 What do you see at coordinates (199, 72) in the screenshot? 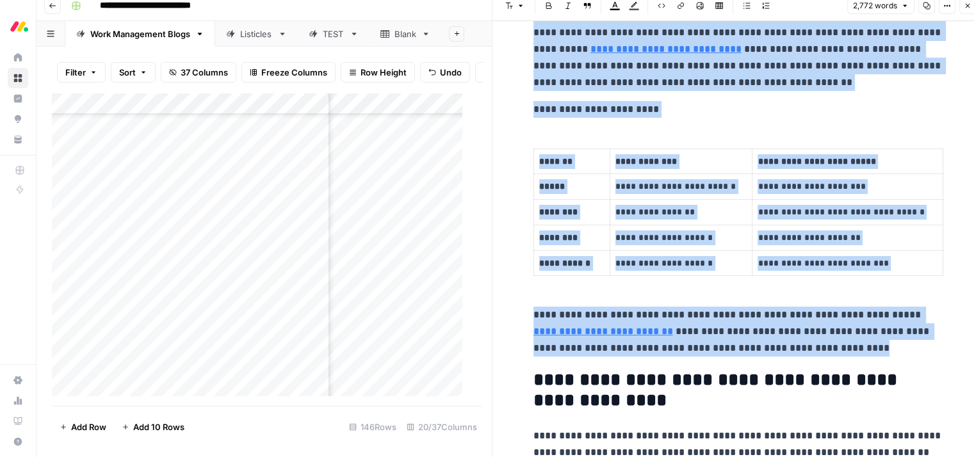
I see `button: 37 Columns` at bounding box center [199, 72].